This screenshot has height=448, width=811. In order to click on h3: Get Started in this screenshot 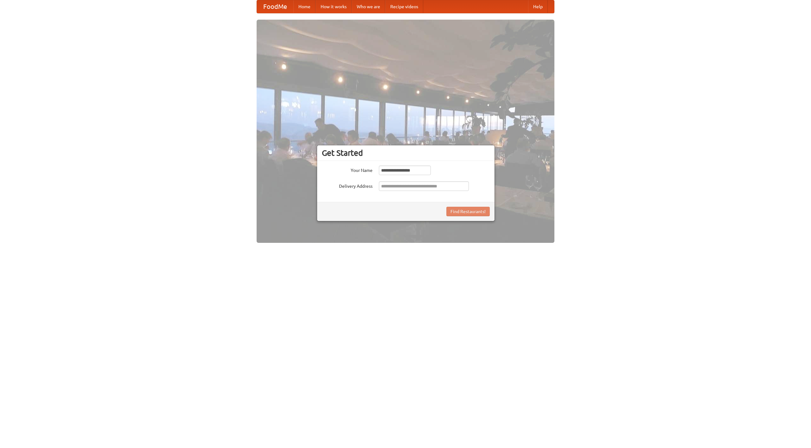, I will do `click(406, 153)`.